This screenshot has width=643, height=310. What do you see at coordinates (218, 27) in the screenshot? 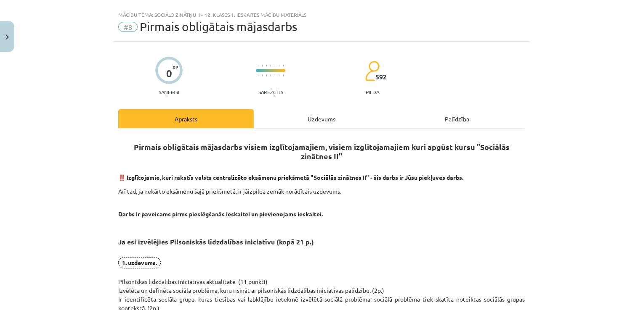
I see `span: Pirmais obligātais mājasdarbs` at bounding box center [218, 27].